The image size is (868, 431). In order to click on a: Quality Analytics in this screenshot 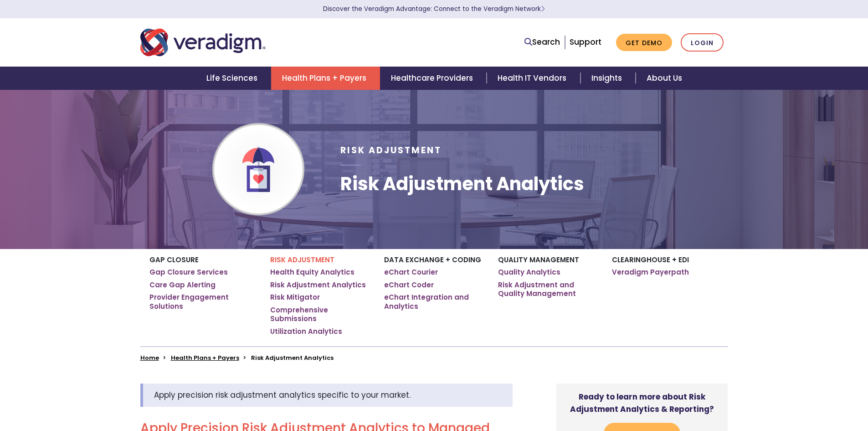, I will do `click(529, 272)`.